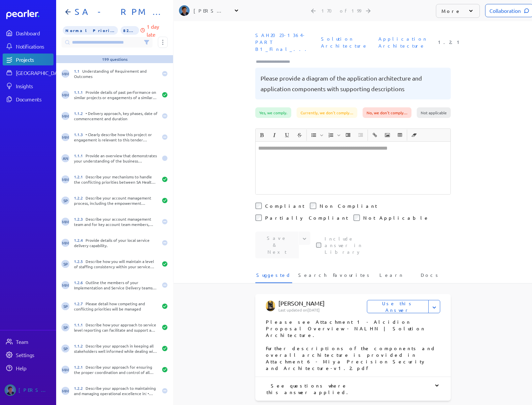 The width and height of the screenshot is (532, 405). Describe the element at coordinates (28, 368) in the screenshot. I see `a: Help` at that location.